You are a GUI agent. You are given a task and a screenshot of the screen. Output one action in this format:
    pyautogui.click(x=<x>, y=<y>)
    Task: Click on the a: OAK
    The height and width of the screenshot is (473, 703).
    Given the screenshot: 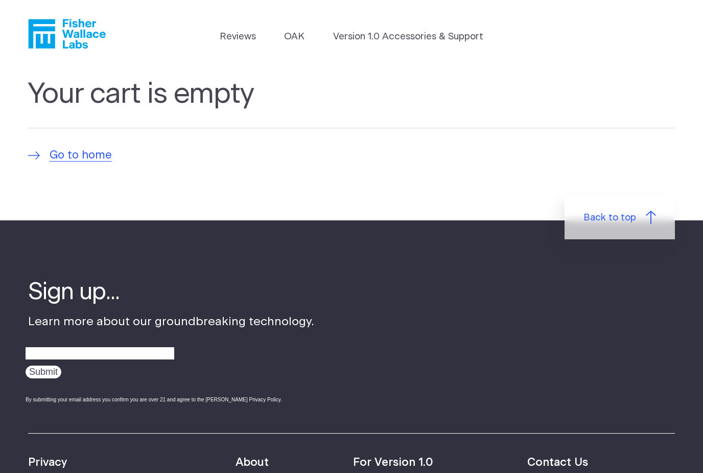 What is the action you would take?
    pyautogui.click(x=294, y=37)
    